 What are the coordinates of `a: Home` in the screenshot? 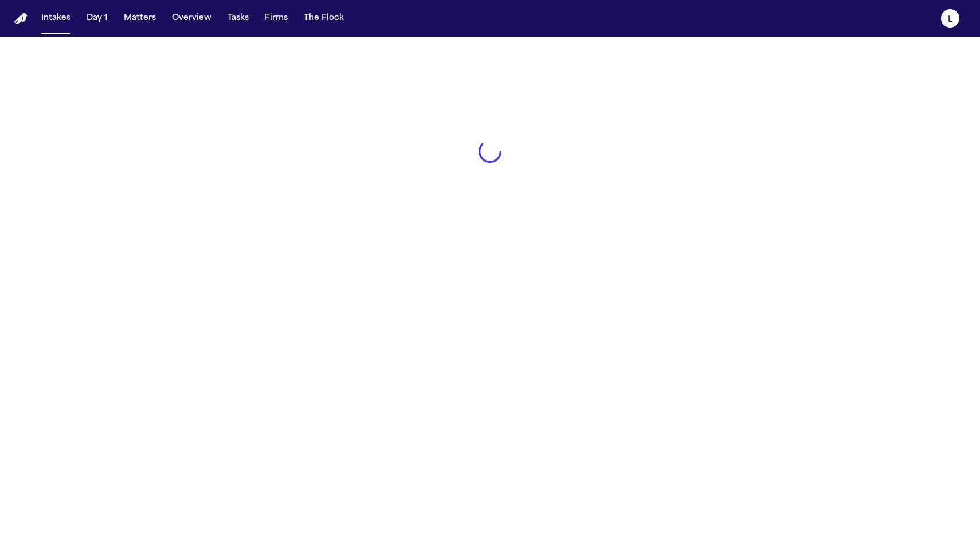 It's located at (20, 19).